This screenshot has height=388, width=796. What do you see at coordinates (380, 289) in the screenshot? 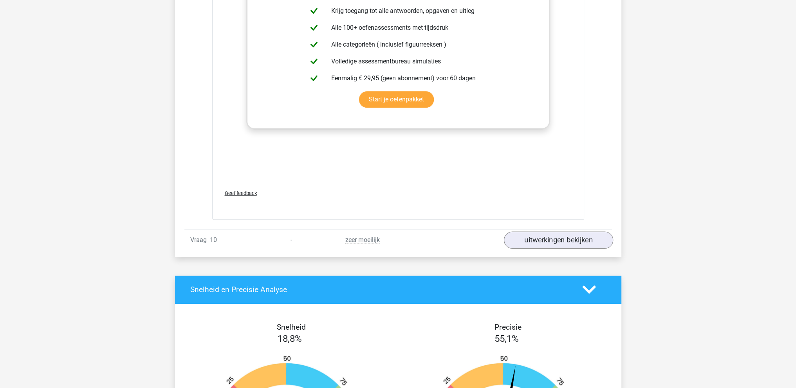
I see `h4: Snelheid en Precisie Analyse` at bounding box center [380, 289].